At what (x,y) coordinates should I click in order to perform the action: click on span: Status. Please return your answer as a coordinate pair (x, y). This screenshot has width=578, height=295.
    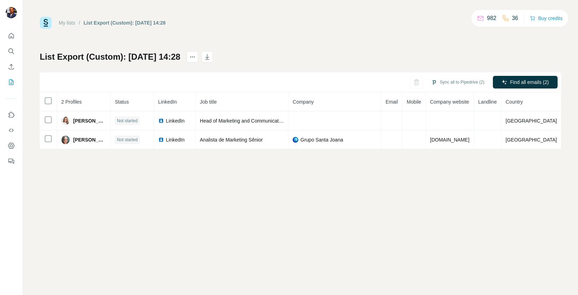
    Looking at the image, I should click on (122, 102).